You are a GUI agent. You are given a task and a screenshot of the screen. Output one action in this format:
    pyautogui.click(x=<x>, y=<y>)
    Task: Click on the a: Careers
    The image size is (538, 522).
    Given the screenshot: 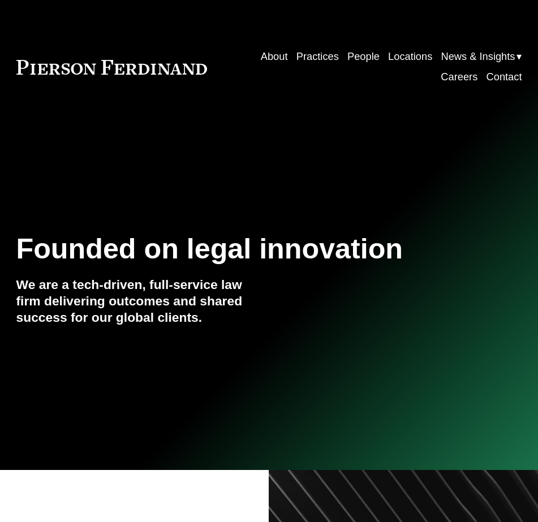 What is the action you would take?
    pyautogui.click(x=458, y=77)
    